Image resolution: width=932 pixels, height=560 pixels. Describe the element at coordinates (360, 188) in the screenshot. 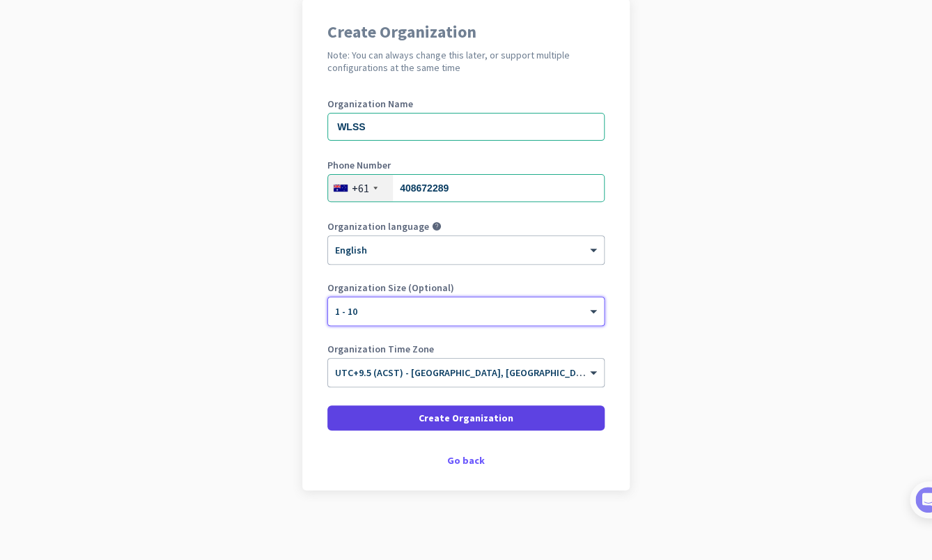

I see `div: +61` at that location.